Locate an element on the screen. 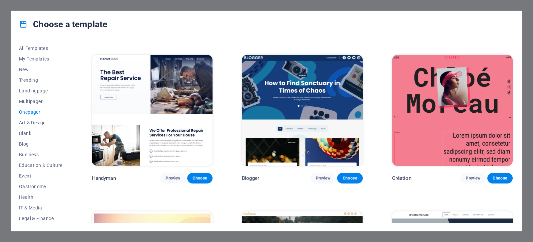 Image resolution: width=533 pixels, height=242 pixels. h4: Choose a template is located at coordinates (63, 24).